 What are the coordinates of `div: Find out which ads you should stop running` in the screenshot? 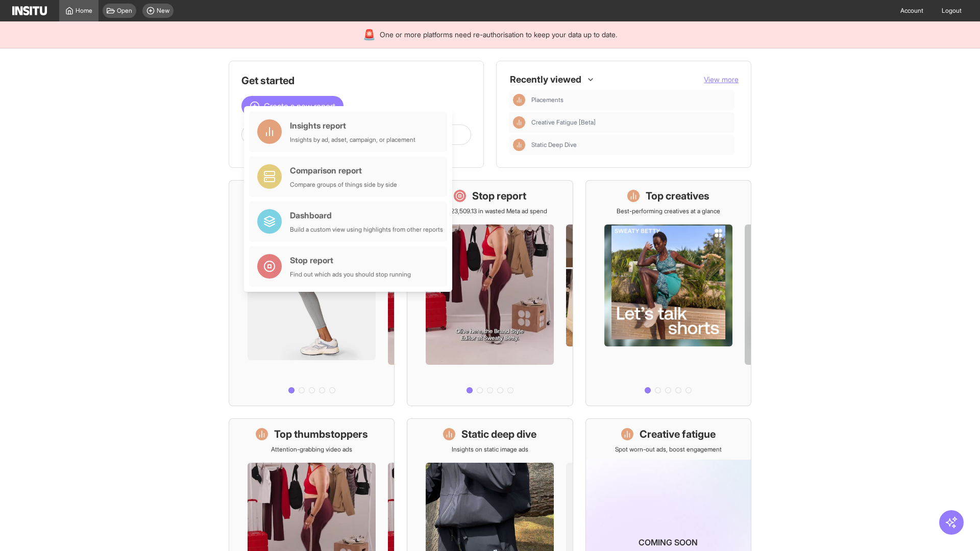 It's located at (350, 274).